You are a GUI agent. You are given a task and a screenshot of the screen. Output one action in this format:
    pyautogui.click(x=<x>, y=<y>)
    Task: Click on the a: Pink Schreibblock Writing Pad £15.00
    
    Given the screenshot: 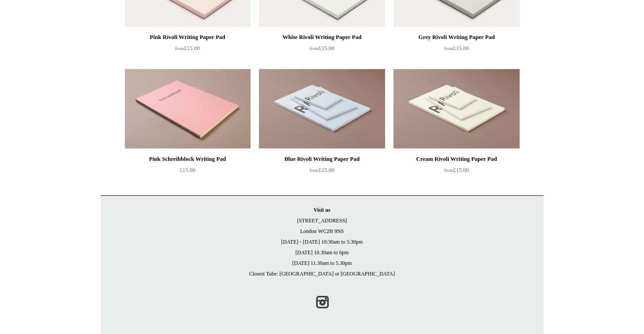 What is the action you would take?
    pyautogui.click(x=188, y=172)
    